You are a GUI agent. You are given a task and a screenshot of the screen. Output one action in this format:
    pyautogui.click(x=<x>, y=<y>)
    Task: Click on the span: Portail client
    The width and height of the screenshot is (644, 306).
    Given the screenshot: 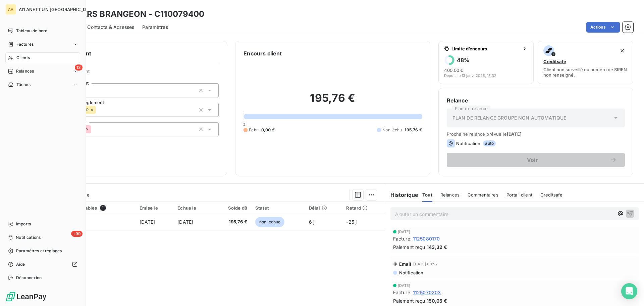 What is the action you would take?
    pyautogui.click(x=520, y=195)
    